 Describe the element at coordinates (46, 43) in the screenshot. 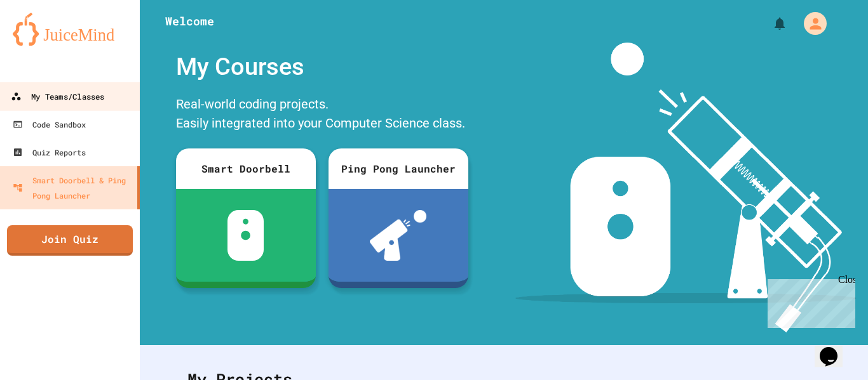

I see `div: Chat with us now!Close` at that location.